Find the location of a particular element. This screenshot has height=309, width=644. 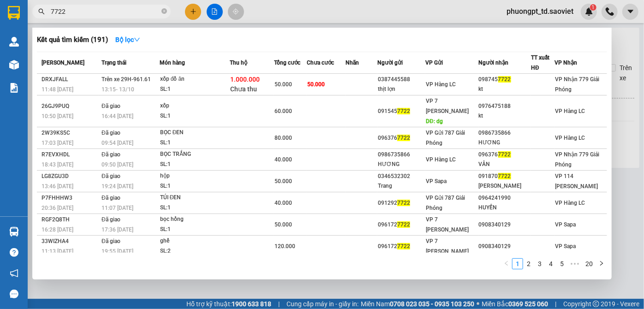

div: ghế is located at coordinates (195, 241).